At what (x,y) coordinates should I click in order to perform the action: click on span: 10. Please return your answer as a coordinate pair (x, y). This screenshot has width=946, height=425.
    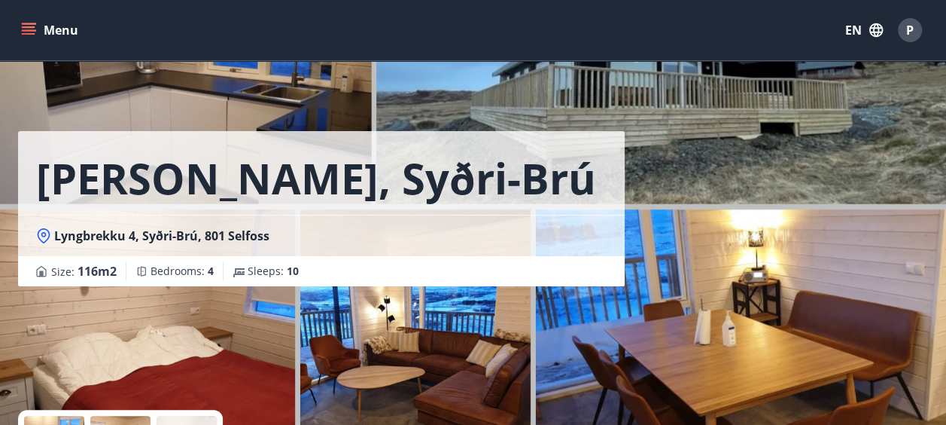
    Looking at the image, I should click on (293, 270).